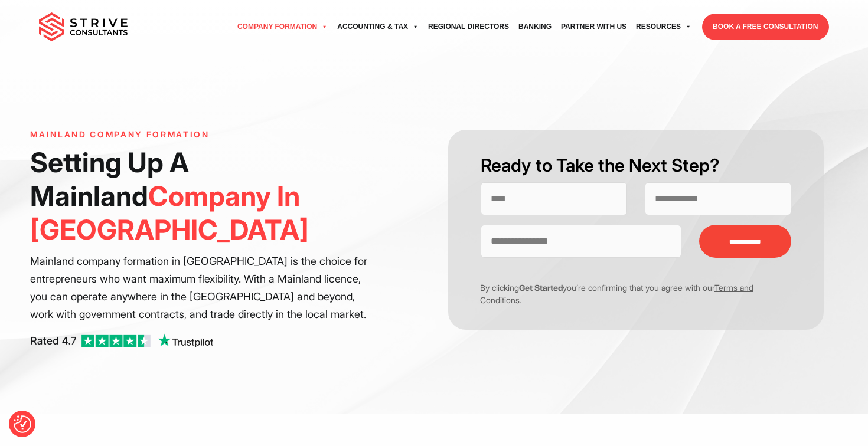 The height and width of the screenshot is (446, 868). Describe the element at coordinates (636, 165) in the screenshot. I see `h2: Ready to Take the Next Step?` at that location.